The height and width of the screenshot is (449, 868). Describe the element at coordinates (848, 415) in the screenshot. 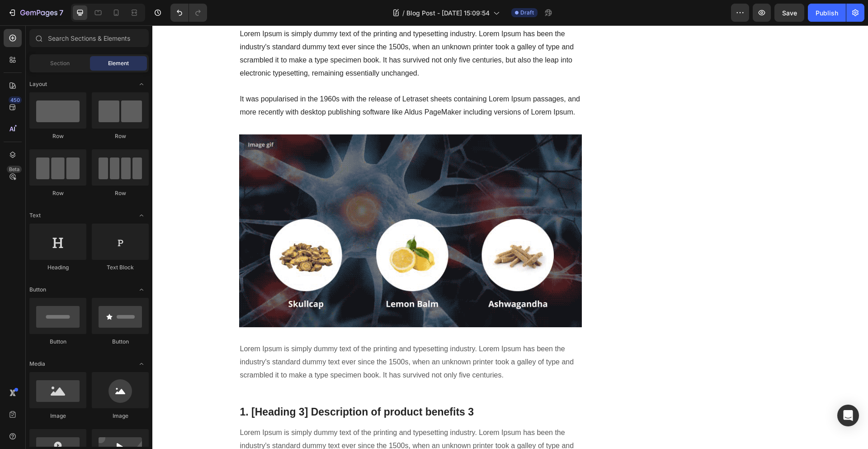

I see `div: Open Intercom Messenger` at that location.